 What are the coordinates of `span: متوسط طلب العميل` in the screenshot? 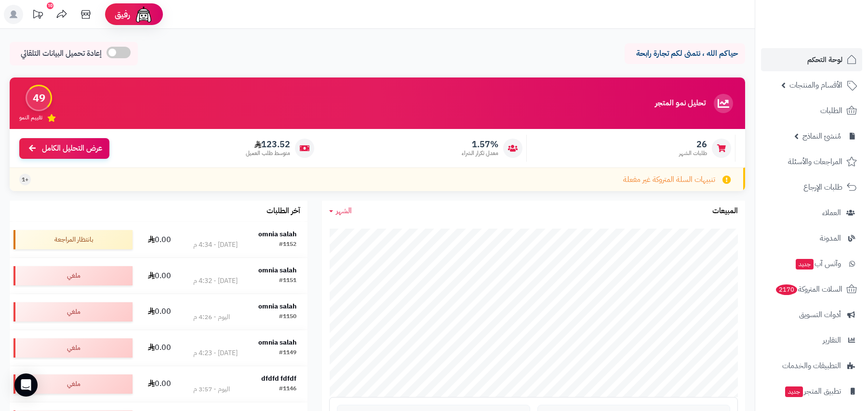 It's located at (268, 153).